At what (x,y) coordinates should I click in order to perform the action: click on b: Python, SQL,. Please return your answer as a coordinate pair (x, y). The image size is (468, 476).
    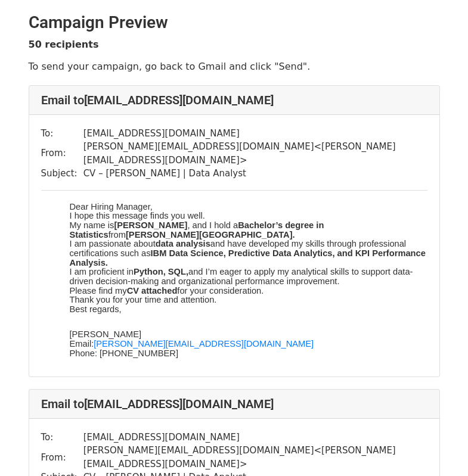
    Looking at the image, I should click on (161, 272).